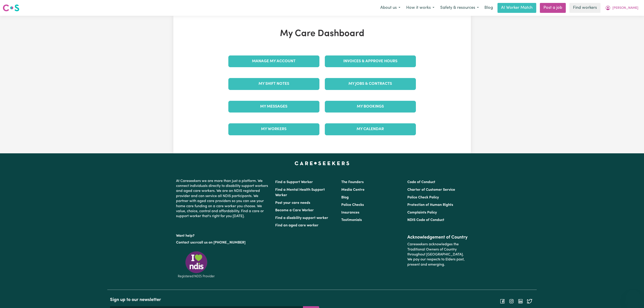 This screenshot has height=308, width=644. Describe the element at coordinates (423, 197) in the screenshot. I see `a: Police Check Policy` at that location.